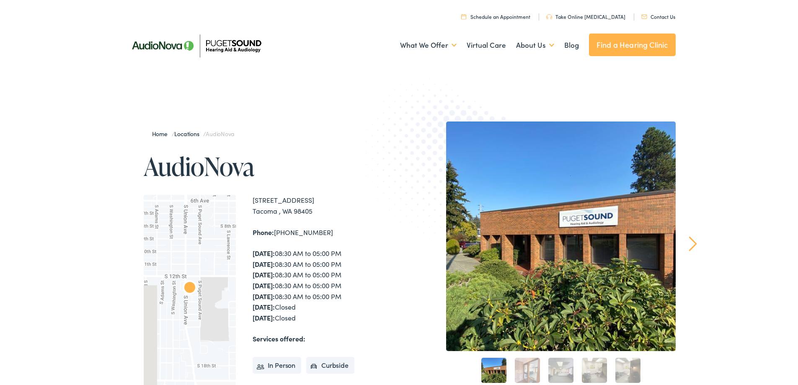 The image size is (798, 385). I want to click on div: 08:30 AM to 05:00 PM 08:30 AM to 05:00 PM 08:30 AM to 05:00 PM 08:30 AM to 05:00 PM 08:30 AM to 0..., so click(326, 285).